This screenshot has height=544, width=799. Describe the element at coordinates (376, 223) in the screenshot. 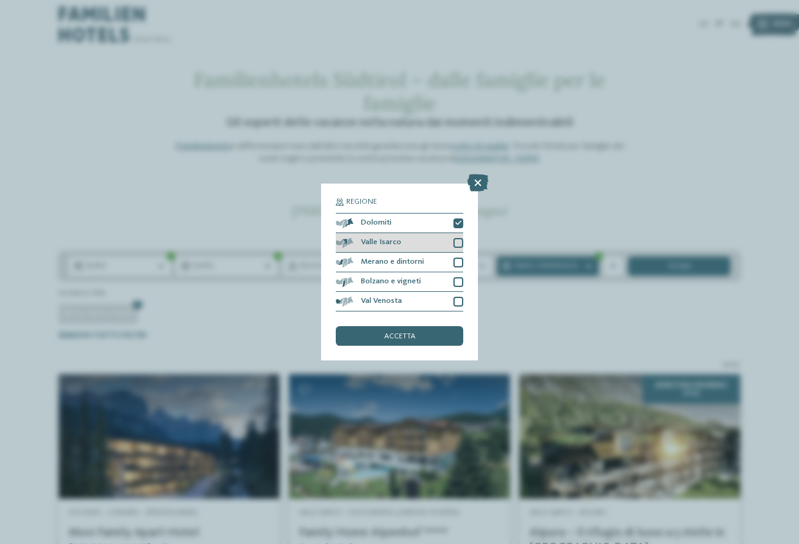

I see `span: Dolomiti` at that location.